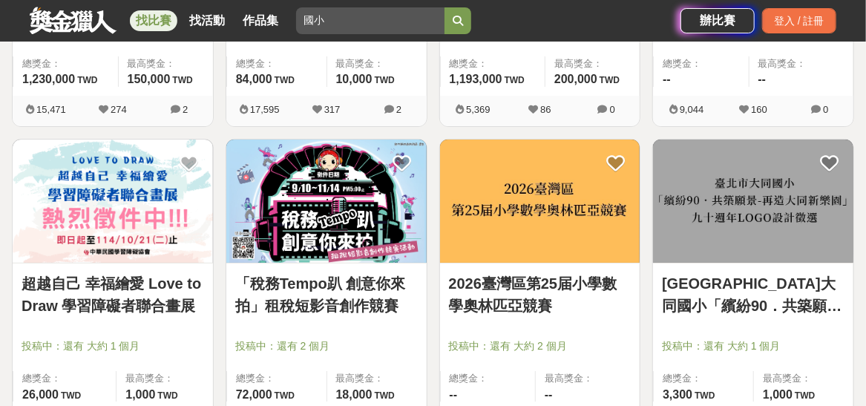  I want to click on span: 5,369, so click(478, 109).